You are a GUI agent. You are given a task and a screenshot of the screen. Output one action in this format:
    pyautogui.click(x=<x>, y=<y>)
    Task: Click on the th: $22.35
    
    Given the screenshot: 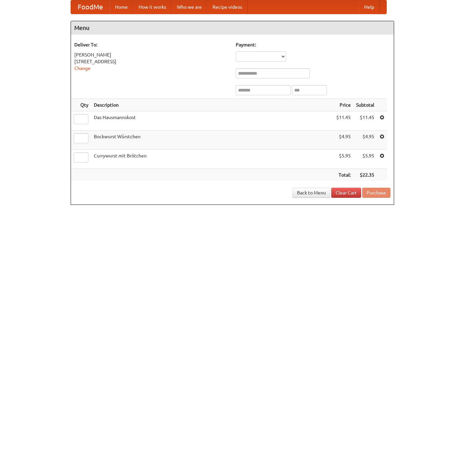 What is the action you would take?
    pyautogui.click(x=365, y=175)
    